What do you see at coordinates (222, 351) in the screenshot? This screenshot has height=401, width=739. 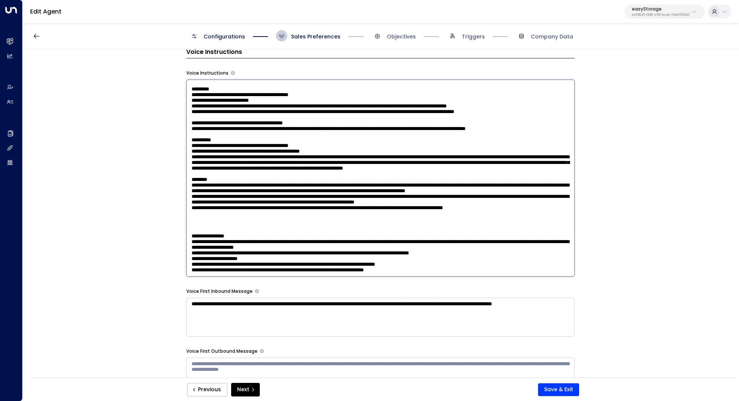 I see `label: Voice First Outbound Message` at bounding box center [222, 351].